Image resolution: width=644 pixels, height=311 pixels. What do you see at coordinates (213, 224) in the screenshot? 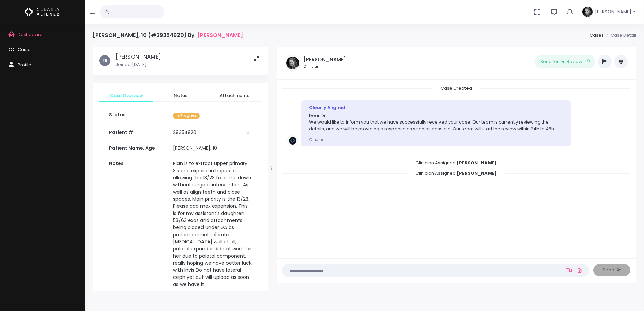
I see `td: Plan is to extract upper primary 3's and expand in hopes of allowing the 13/23 to come down witho...` at bounding box center [213, 224].